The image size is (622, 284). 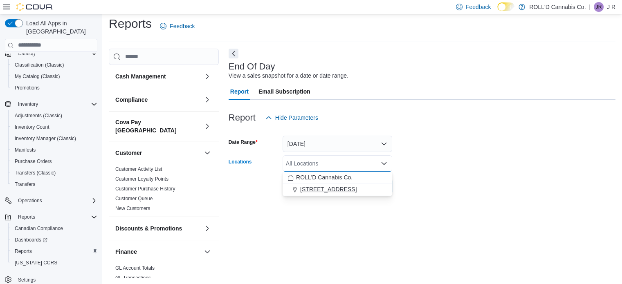 What do you see at coordinates (54, 65) in the screenshot?
I see `span: Classification (Classic)` at bounding box center [54, 65].